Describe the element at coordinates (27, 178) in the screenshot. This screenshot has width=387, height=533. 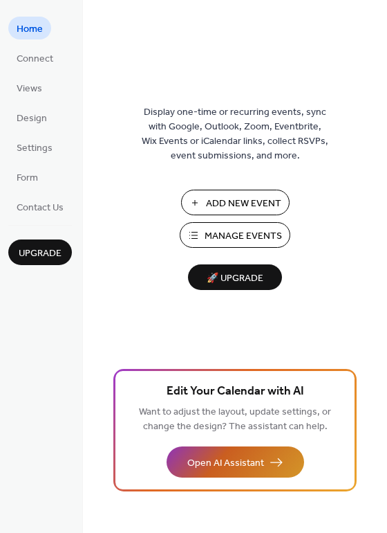
I see `span: Form` at that location.